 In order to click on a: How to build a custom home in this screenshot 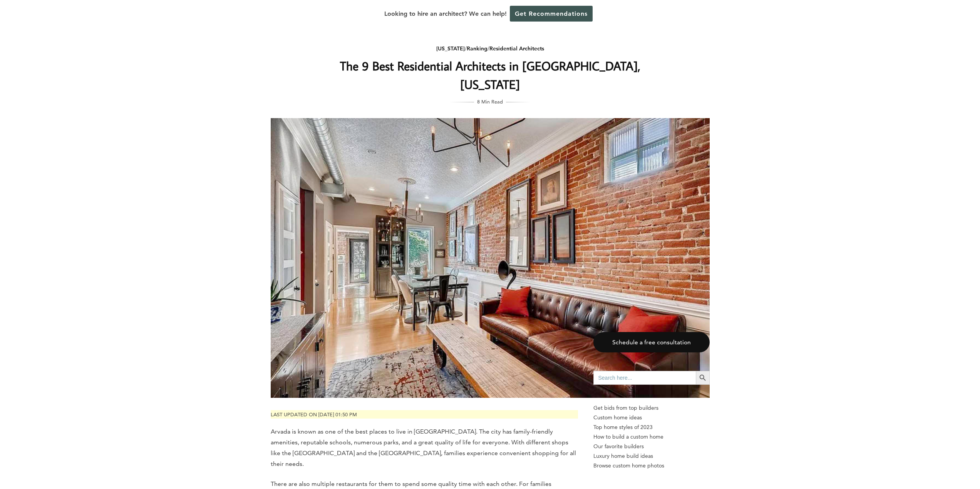, I will do `click(652, 437)`.